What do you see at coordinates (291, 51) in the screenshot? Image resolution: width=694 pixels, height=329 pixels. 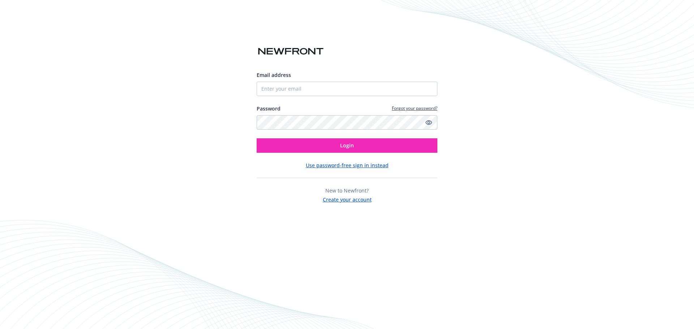 I see `img: Newfront logo` at bounding box center [291, 51].